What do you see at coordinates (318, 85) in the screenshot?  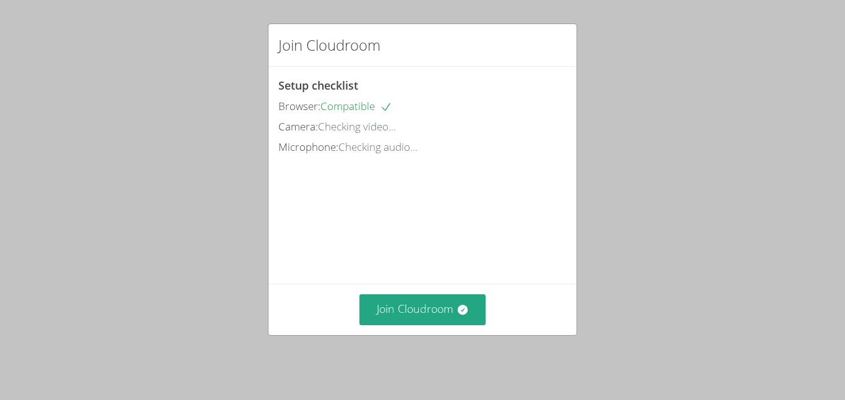 I see `span: Setup checklist` at bounding box center [318, 85].